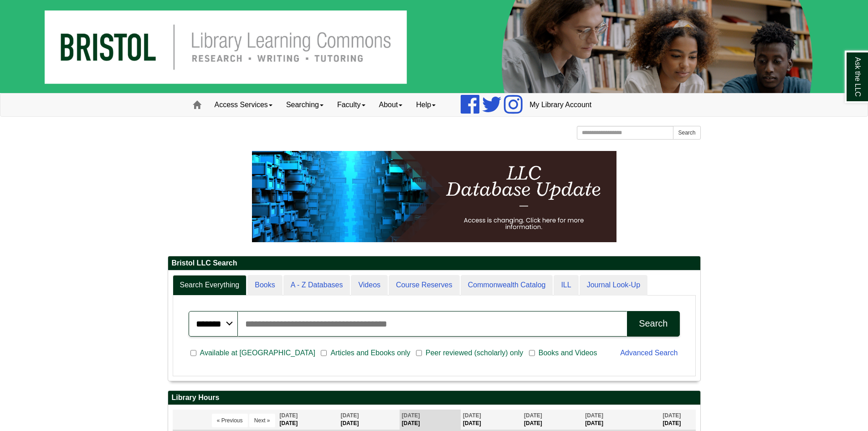 This screenshot has height=431, width=868. I want to click on a: Advanced Search, so click(649, 352).